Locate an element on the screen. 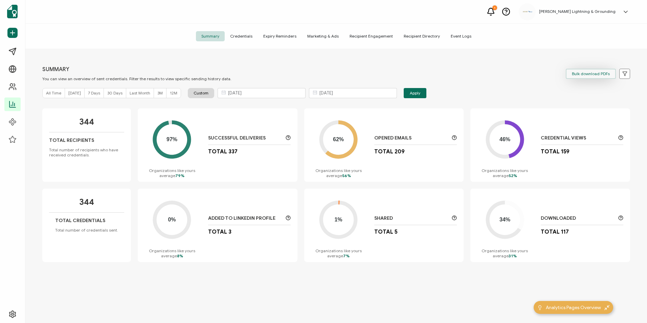  div: 1 is located at coordinates (495, 8).